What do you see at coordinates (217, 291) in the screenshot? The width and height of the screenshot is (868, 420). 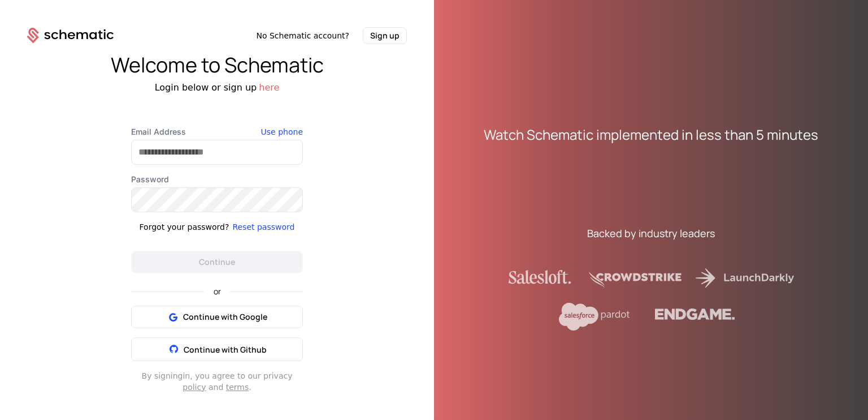 I see `span: or` at bounding box center [217, 291].